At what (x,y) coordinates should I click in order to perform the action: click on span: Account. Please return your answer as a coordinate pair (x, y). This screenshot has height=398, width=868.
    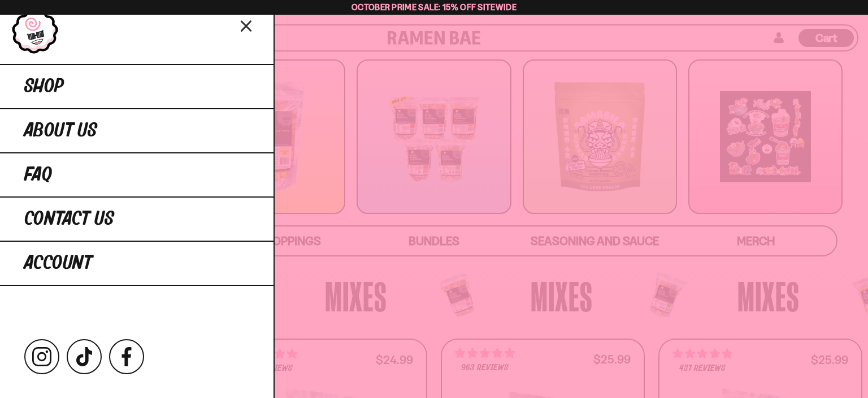
    Looking at the image, I should click on (58, 263).